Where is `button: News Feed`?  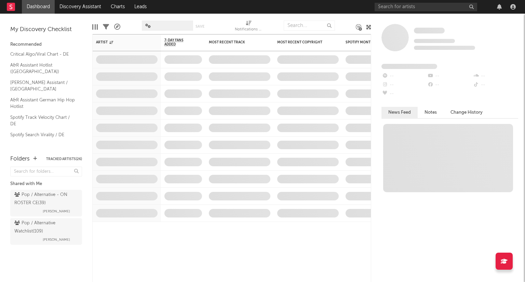
button: News Feed is located at coordinates (399, 112).